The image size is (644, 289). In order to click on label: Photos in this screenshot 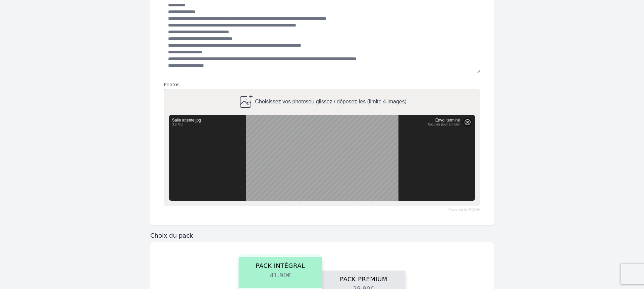, I will do `click(322, 84)`.